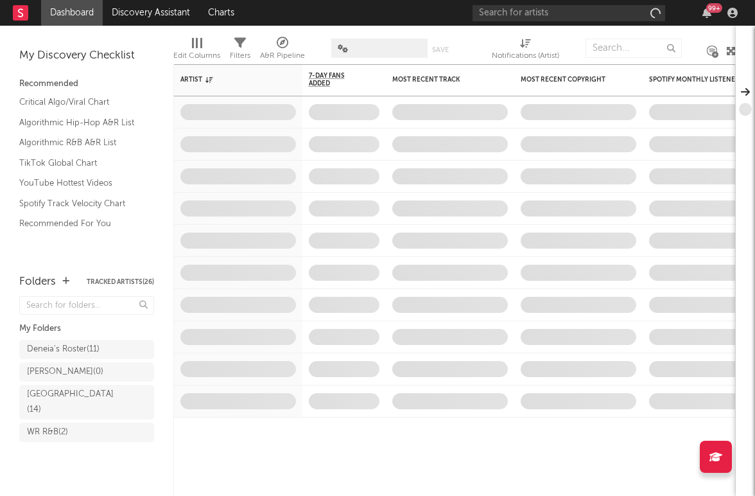  What do you see at coordinates (335, 80) in the screenshot?
I see `span: 7-Day Fans Added` at bounding box center [335, 80].